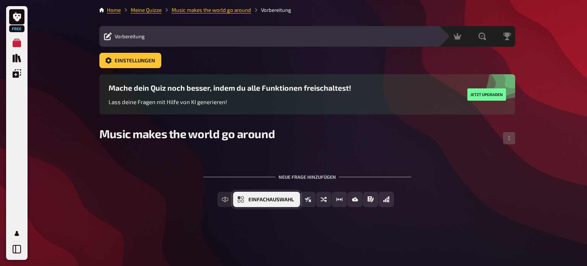  Describe the element at coordinates (187, 133) in the screenshot. I see `span: Music makes the world go around` at that location.